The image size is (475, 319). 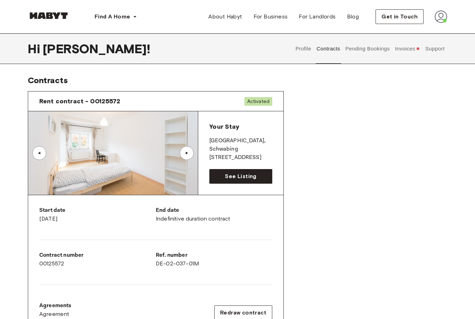 I want to click on img: Habyt, so click(x=49, y=16).